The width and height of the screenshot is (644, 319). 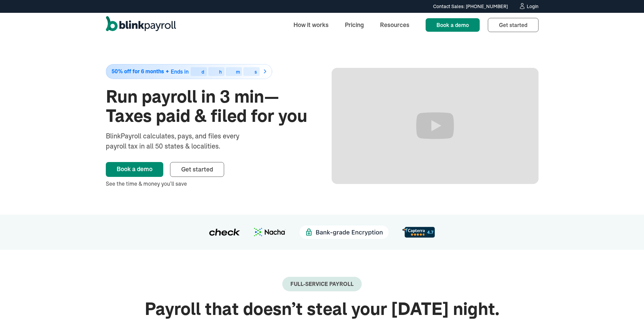 What do you see at coordinates (141, 25) in the screenshot?
I see `a: home` at bounding box center [141, 25].